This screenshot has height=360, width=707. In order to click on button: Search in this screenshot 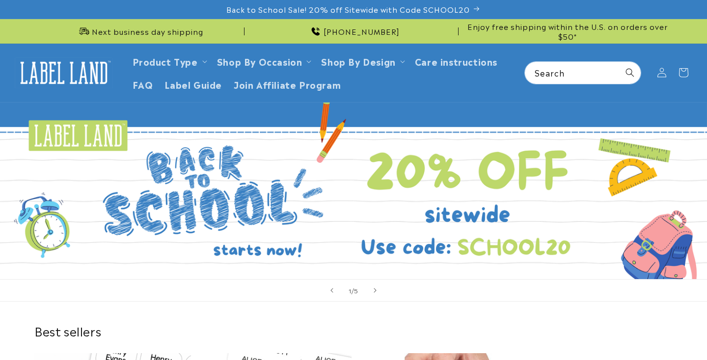, I will do `click(630, 73)`.